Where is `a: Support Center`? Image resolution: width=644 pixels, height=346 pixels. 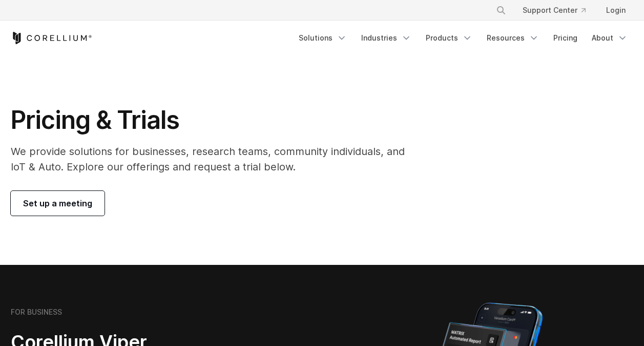 a: Support Center is located at coordinates (554, 11).